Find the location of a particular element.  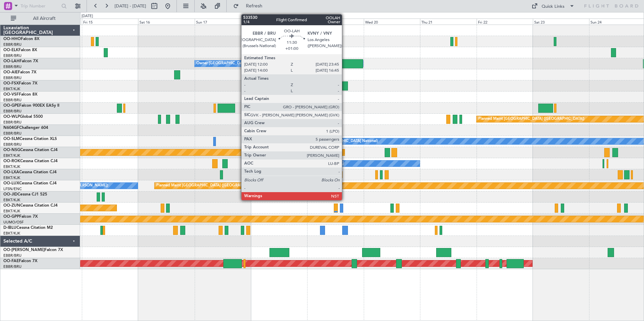

span: OO-ELK is located at coordinates (11, 50).